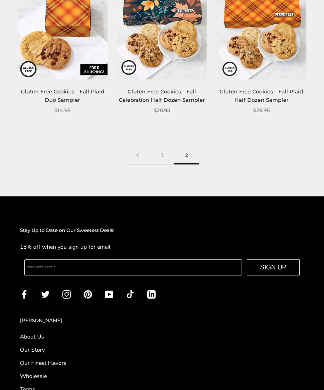  I want to click on button: SIGN UP, so click(273, 268).